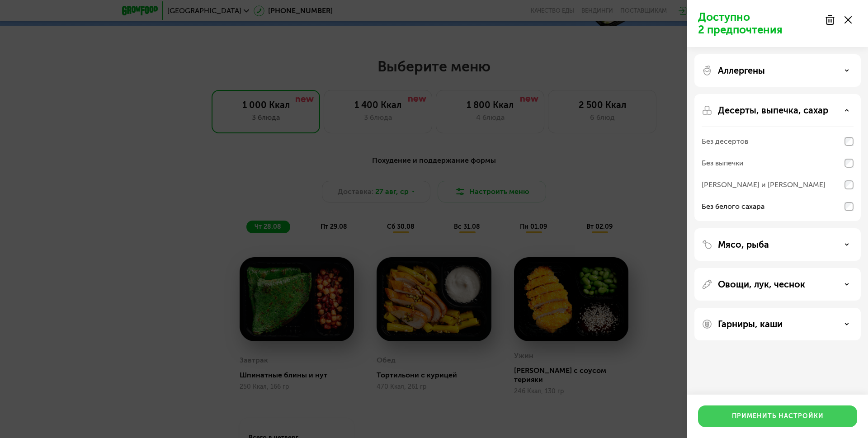  I want to click on div: Без белого сахара, so click(733, 207).